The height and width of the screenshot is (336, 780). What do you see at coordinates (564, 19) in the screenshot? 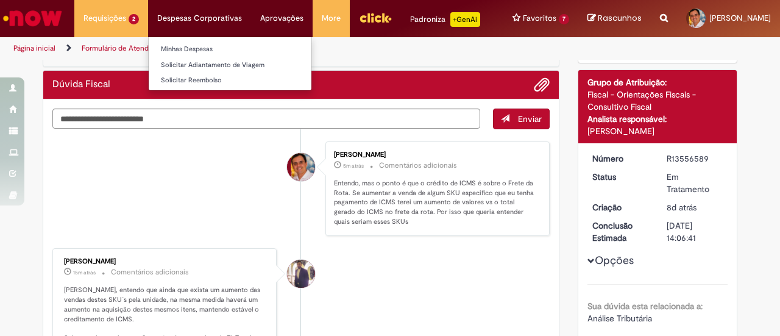
I see `span: 7` at bounding box center [564, 19].